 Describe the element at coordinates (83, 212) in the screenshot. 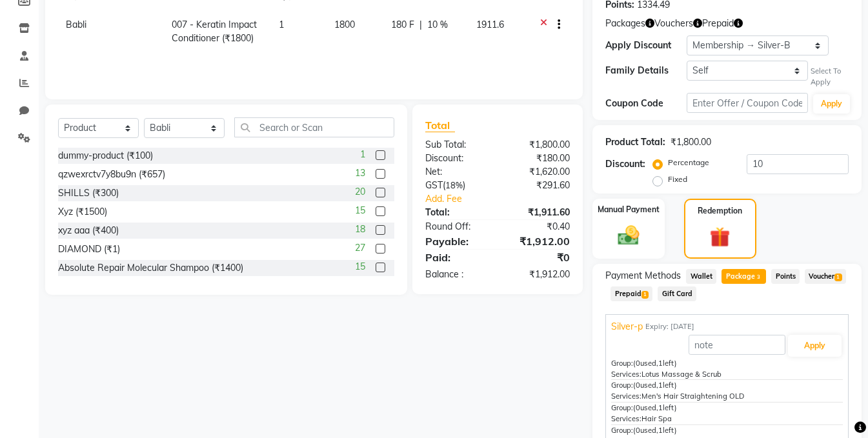

I see `div: Xyz (₹1500)` at that location.